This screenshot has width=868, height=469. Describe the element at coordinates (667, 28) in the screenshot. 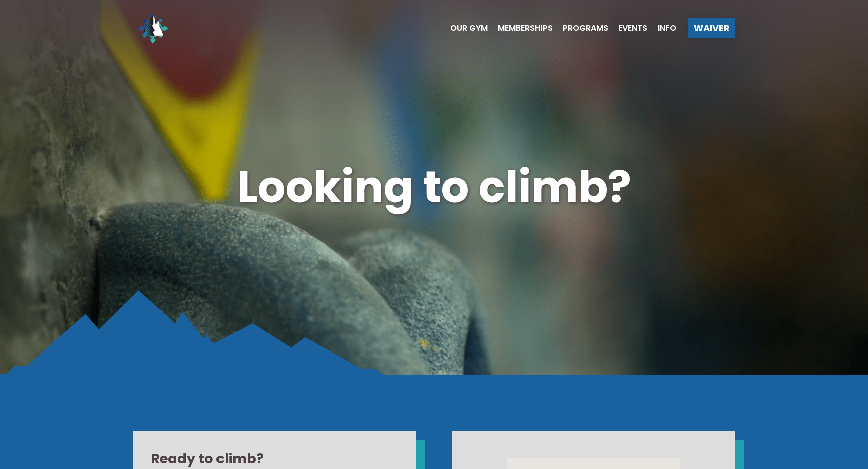

I see `span: Info` at that location.